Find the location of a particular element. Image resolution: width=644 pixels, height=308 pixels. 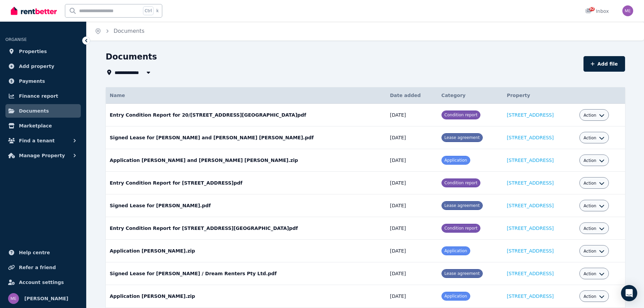

button: Manage Property is located at coordinates (43, 156).